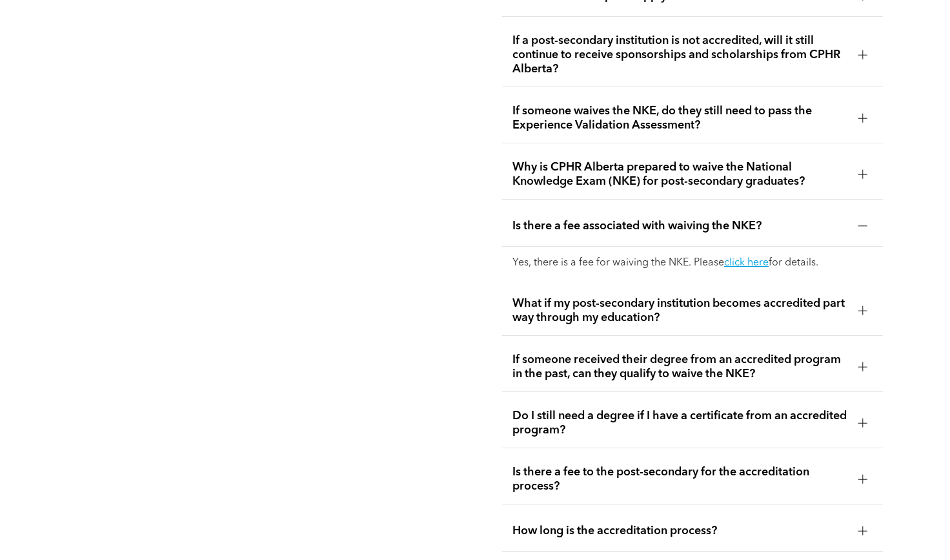 The height and width of the screenshot is (560, 950). What do you see at coordinates (680, 423) in the screenshot?
I see `span: Do I still need a degree if I have a certificate from an accredited program?` at bounding box center [680, 423].